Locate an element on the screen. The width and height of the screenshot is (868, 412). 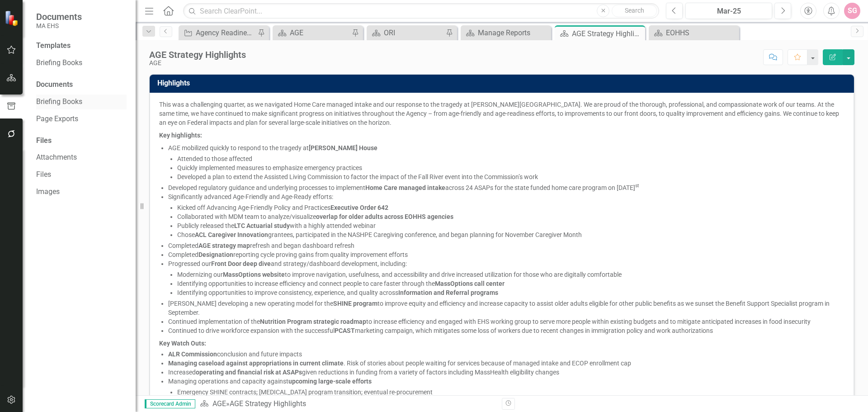
strong: AGE strategy map is located at coordinates (224, 246).